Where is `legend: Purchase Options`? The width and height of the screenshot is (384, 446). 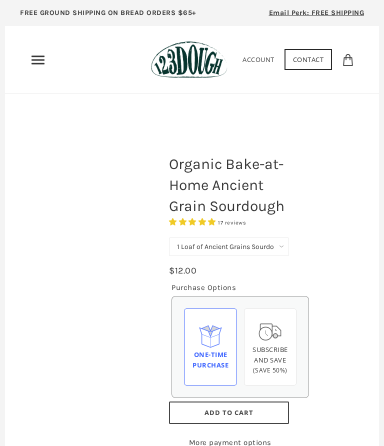 legend: Purchase Options is located at coordinates (203, 287).